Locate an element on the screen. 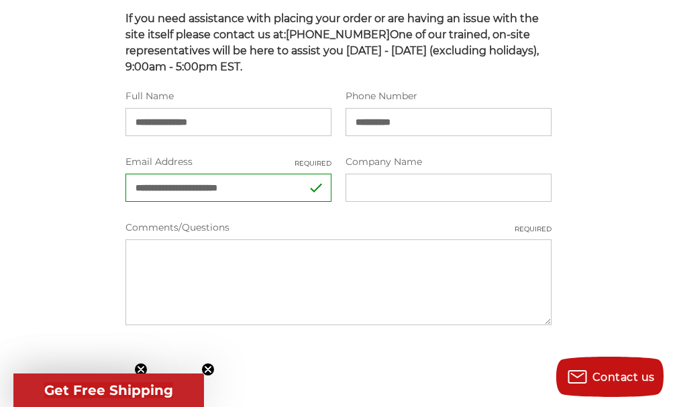  span: Contact us is located at coordinates (623, 377).